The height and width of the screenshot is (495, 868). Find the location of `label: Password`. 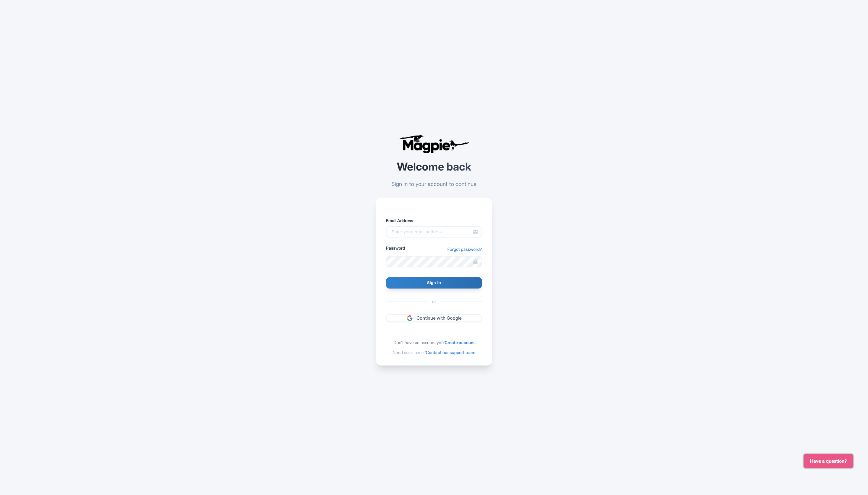

label: Password is located at coordinates (395, 248).